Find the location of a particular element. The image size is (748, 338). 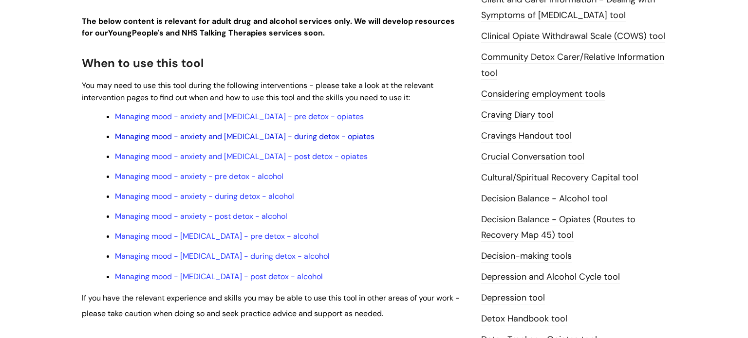

a: Cultural/Spiritual Recovery Capital tool is located at coordinates (560, 178).